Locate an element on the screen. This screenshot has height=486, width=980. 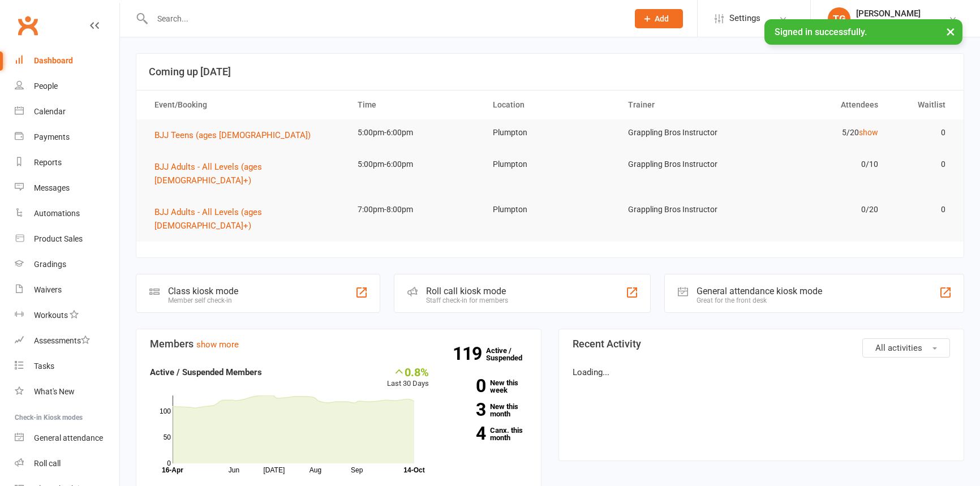
a: What's New is located at coordinates (67, 392).